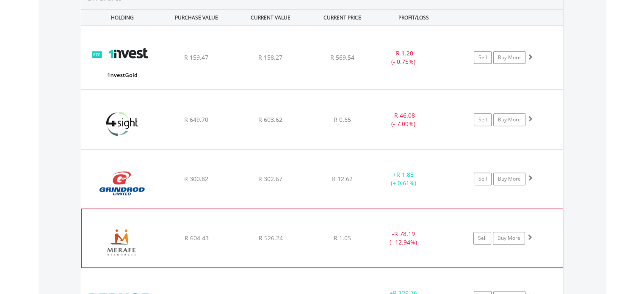  Describe the element at coordinates (196, 17) in the screenshot. I see `div: PURCHASE VALUE` at that location.